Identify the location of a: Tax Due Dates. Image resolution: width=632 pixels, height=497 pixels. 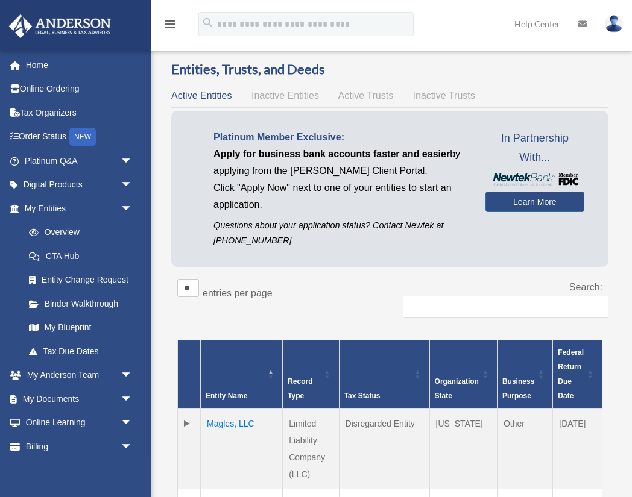
(81, 351).